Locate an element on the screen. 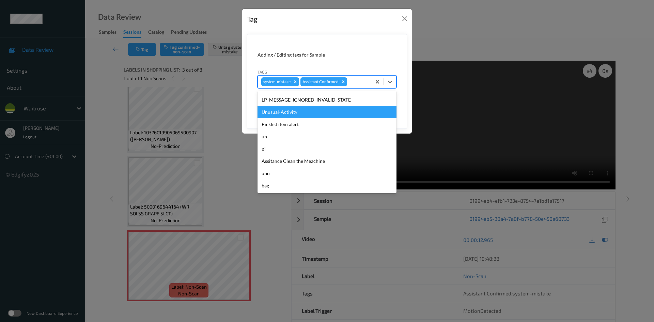 The image size is (654, 322). div: Adding / Editing tags for Sample is located at coordinates (327, 55).